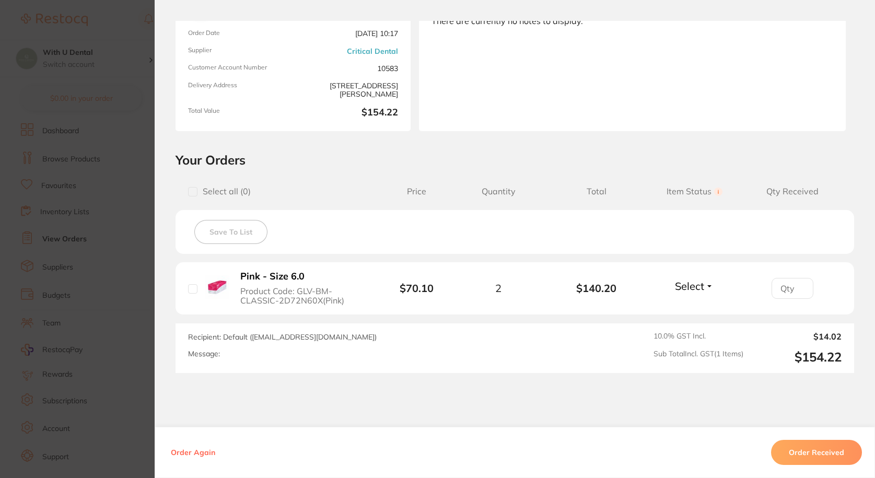 This screenshot has width=875, height=478. I want to click on button: Save To List, so click(231, 232).